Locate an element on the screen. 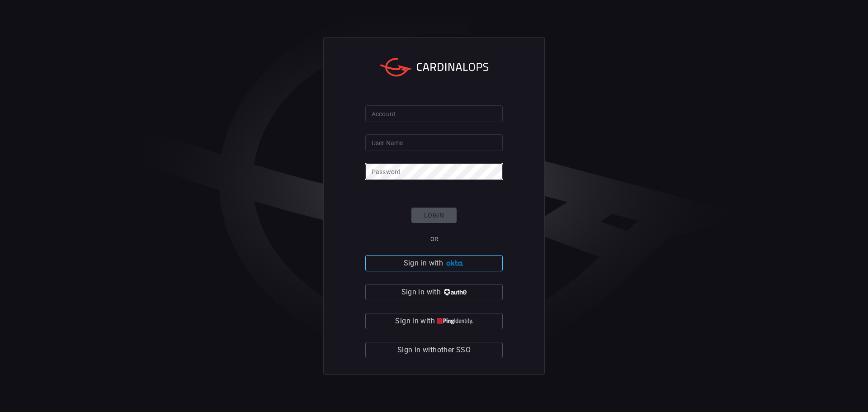 The height and width of the screenshot is (412, 868). span: OR is located at coordinates (434, 239).